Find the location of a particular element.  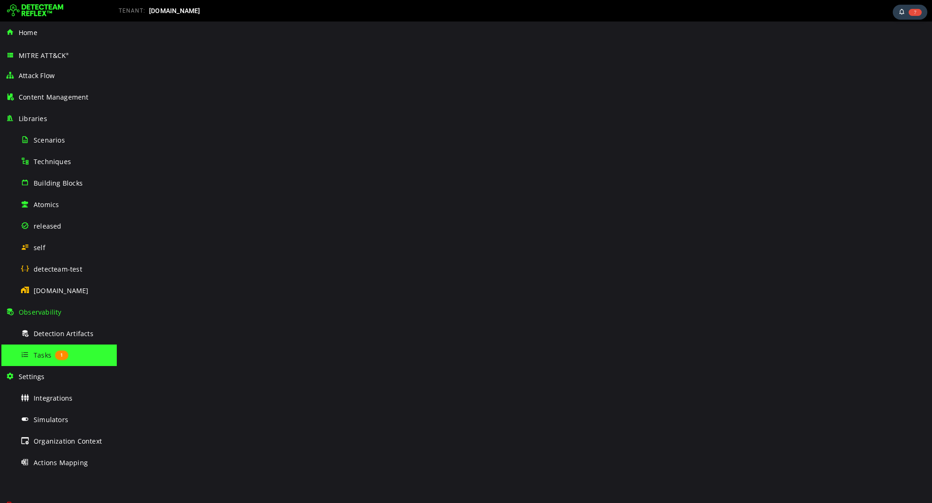

span: Tasks is located at coordinates (43, 354).